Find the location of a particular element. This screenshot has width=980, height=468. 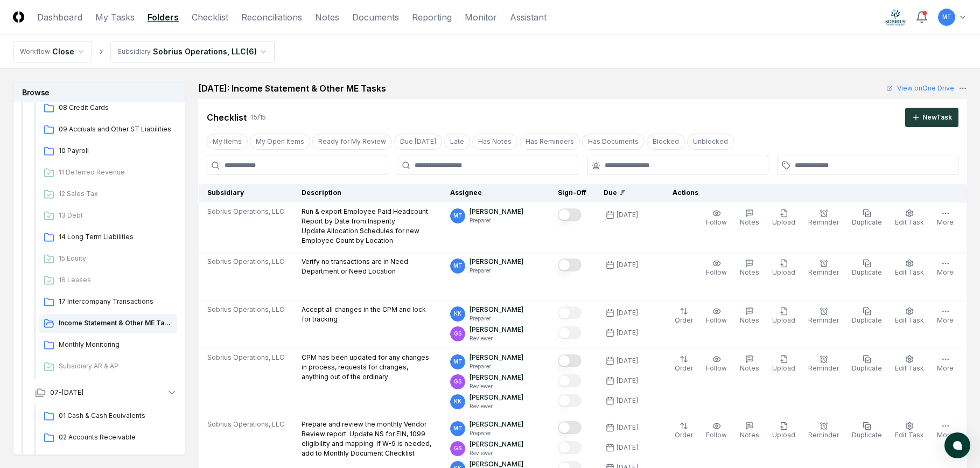

button: Late is located at coordinates (457, 141).